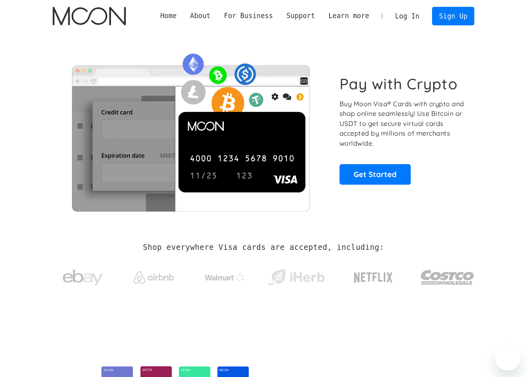  What do you see at coordinates (403, 124) in the screenshot?
I see `p: Buy Moon Visa® Cards with crypto and shop online seamlessly! Use Bitcoin or USDT to get secure vi...` at bounding box center [403, 124].